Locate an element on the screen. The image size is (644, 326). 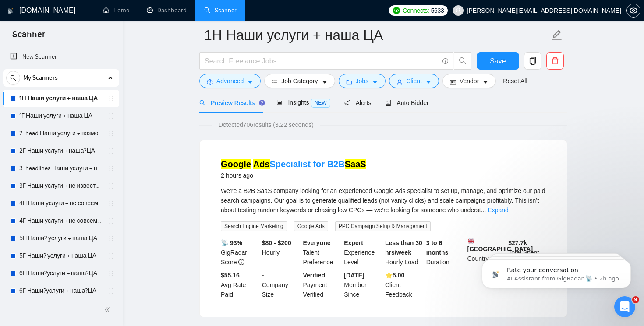
span: Insights is located at coordinates (303, 103).